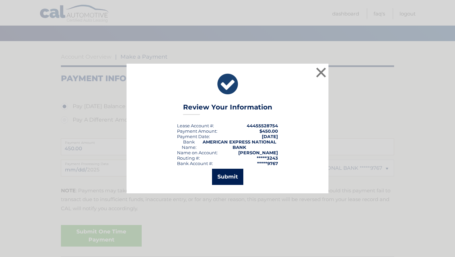 Image resolution: width=455 pixels, height=257 pixels. What do you see at coordinates (268, 131) in the screenshot?
I see `span: $450.00` at bounding box center [268, 131].